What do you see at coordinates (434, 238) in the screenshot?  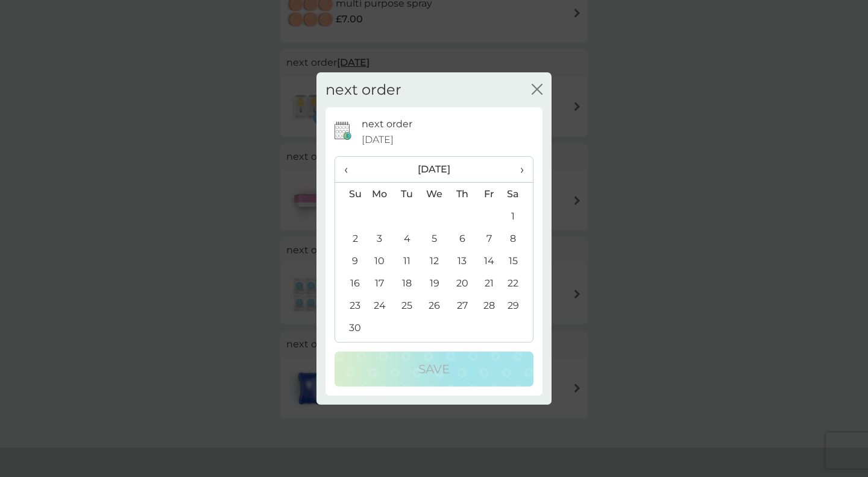 I see `td: 5` at bounding box center [434, 238].